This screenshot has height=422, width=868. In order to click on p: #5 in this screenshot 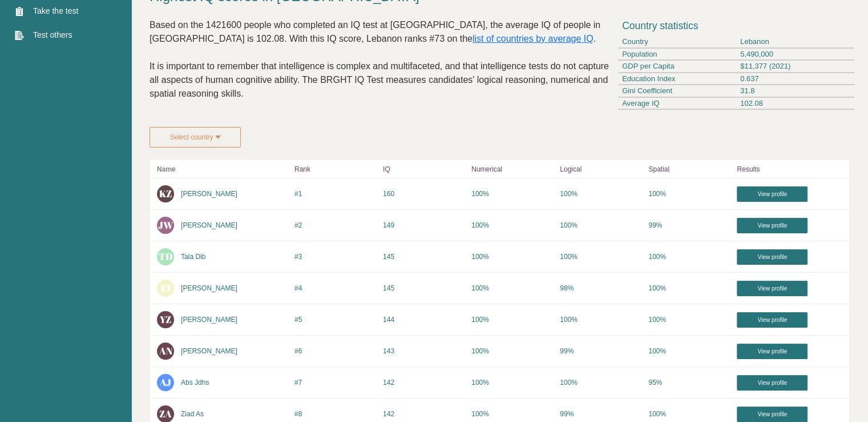, I will do `click(335, 319)`.